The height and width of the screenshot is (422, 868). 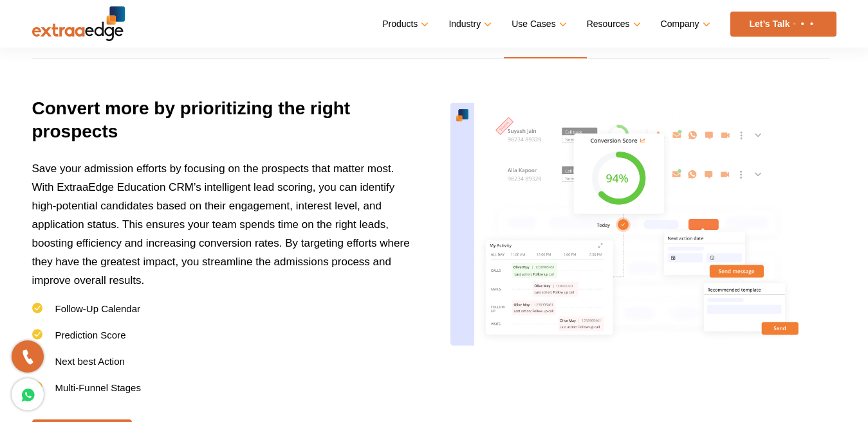 I want to click on a: Resources, so click(x=612, y=24).